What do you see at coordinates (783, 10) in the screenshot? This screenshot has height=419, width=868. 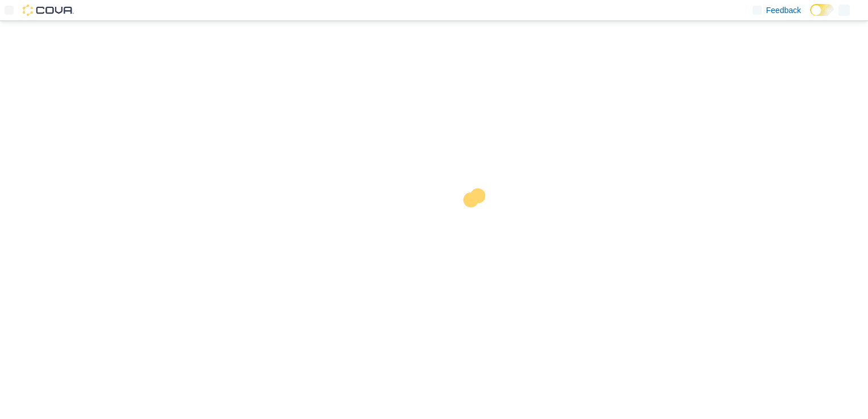 I see `span: Feedback` at bounding box center [783, 10].